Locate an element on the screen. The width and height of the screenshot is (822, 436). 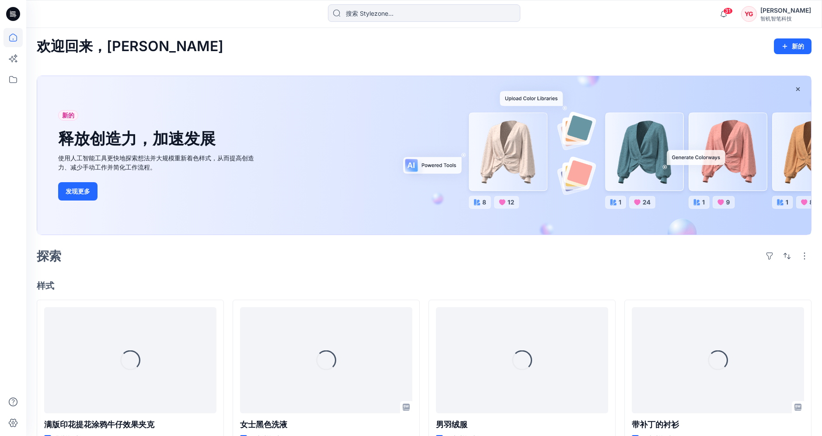
font: 释放创造力，加速发展 is located at coordinates (137, 139).